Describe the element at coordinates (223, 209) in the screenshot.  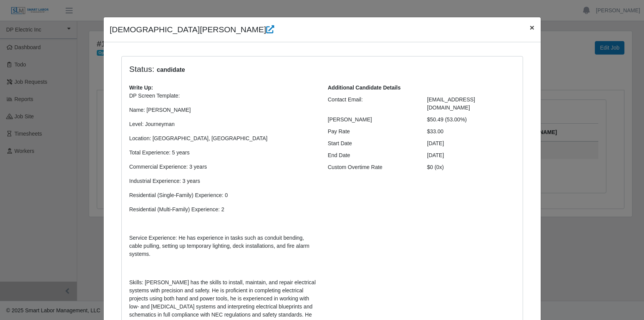
I see `p: Residential (Multi-Family) Experience: 2` at that location.